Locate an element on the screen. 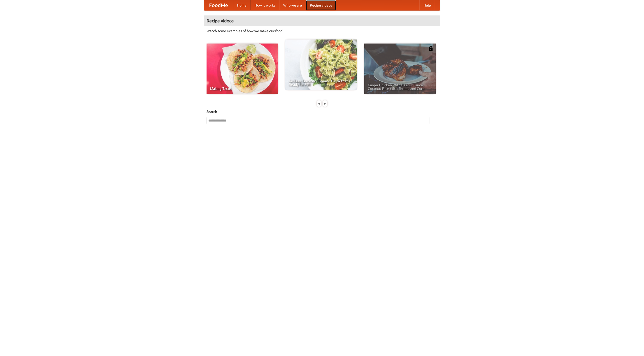 The height and width of the screenshot is (356, 644). a: Home is located at coordinates (242, 5).